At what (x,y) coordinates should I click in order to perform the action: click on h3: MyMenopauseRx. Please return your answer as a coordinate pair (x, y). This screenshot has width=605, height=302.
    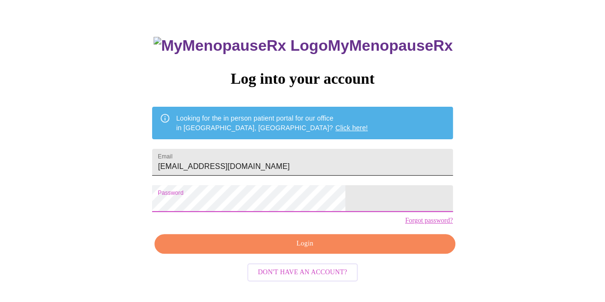
    Looking at the image, I should click on (303, 45).